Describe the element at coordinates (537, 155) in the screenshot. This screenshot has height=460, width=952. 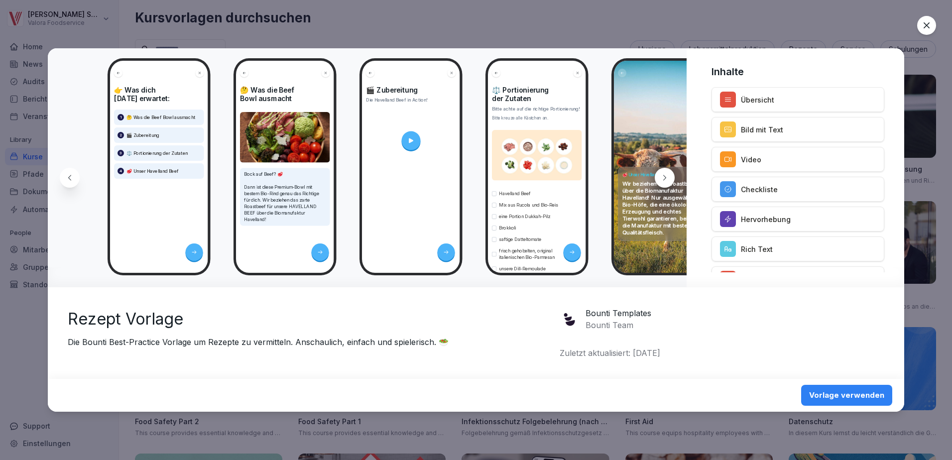
I see `img: clq140by3015mgz01btmorxh6.jpg` at that location.